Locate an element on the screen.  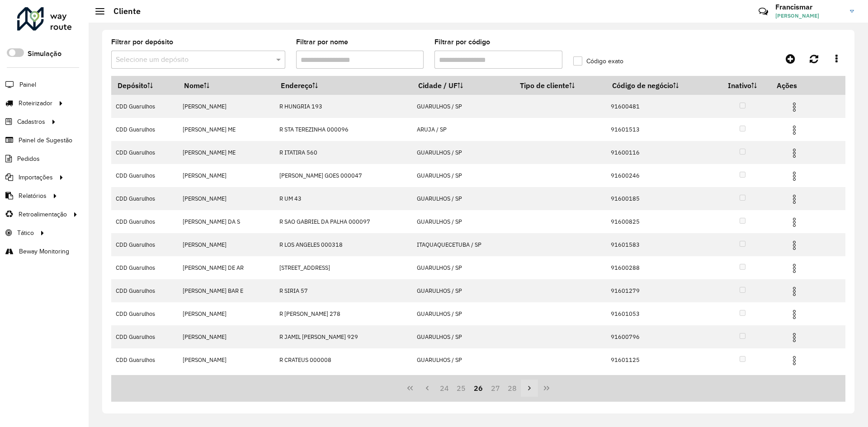
td: 91601279 is located at coordinates (659, 291).